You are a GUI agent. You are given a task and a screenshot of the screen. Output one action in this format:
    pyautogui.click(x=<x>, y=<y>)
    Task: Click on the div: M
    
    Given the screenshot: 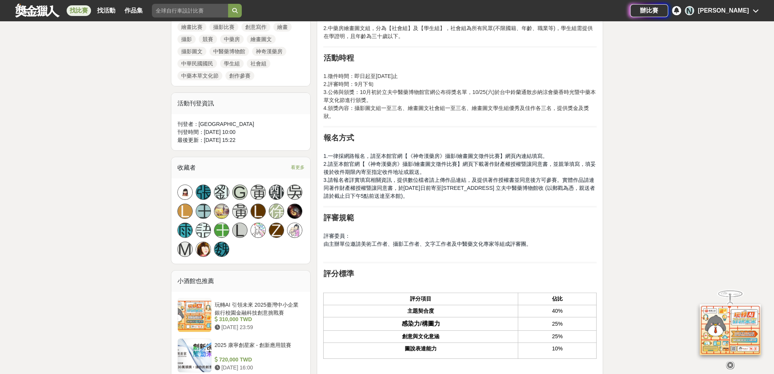 What is the action you would take?
    pyautogui.click(x=185, y=249)
    